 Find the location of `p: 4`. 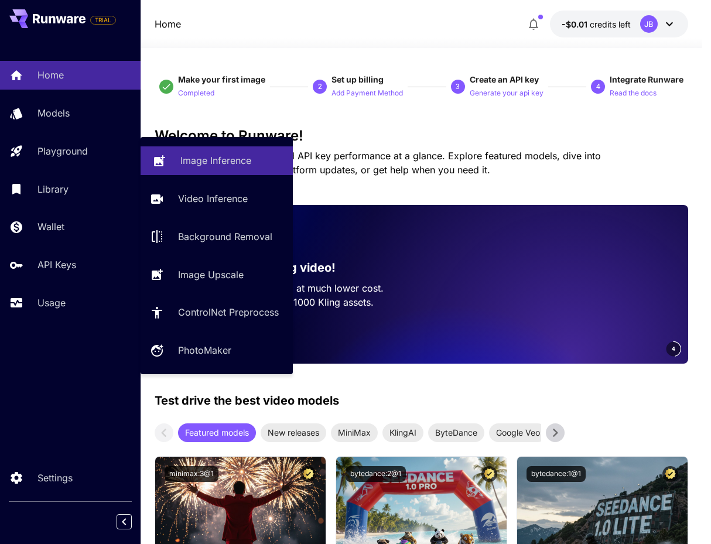

p: 4 is located at coordinates (598, 87).